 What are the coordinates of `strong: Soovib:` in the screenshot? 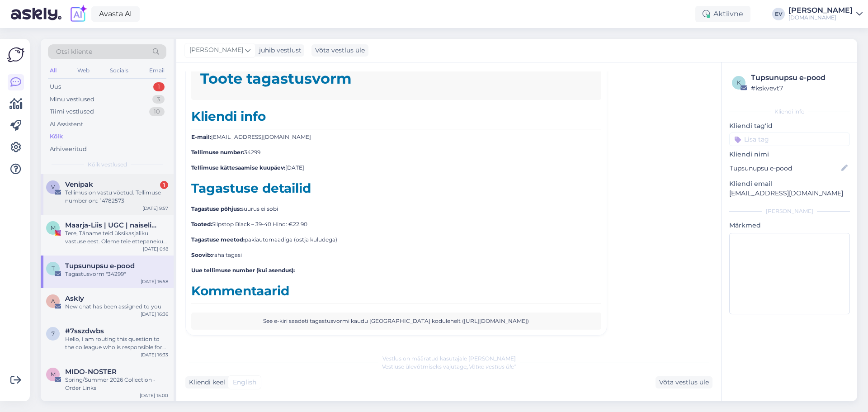 It's located at (202, 254).